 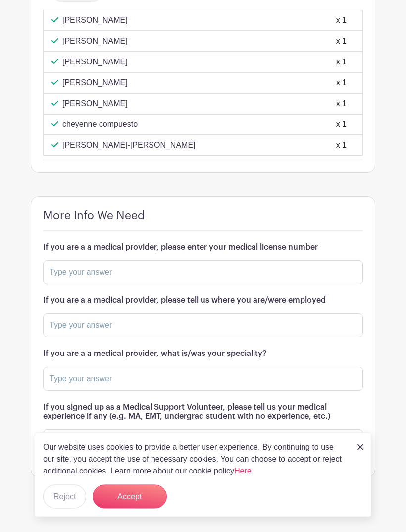 I want to click on h6: If you signed up as a Medical Support Volunteer, please tell us your medical experience if any (e..., so click(x=203, y=412).